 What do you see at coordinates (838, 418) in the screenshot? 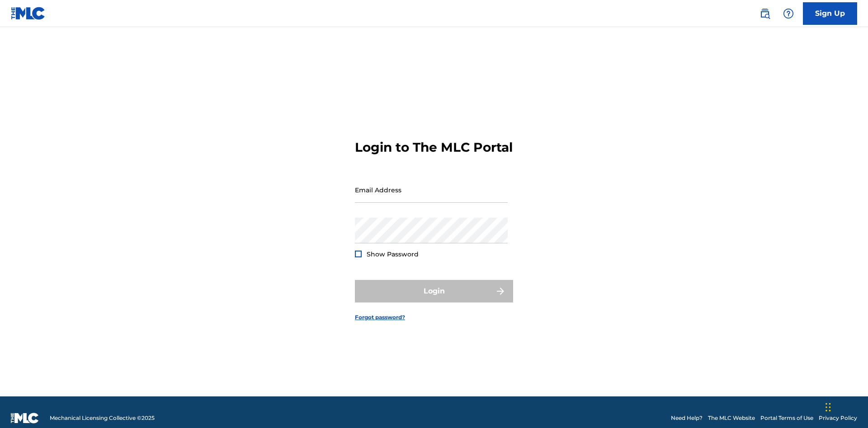
I see `a: Privacy Policy` at bounding box center [838, 418].